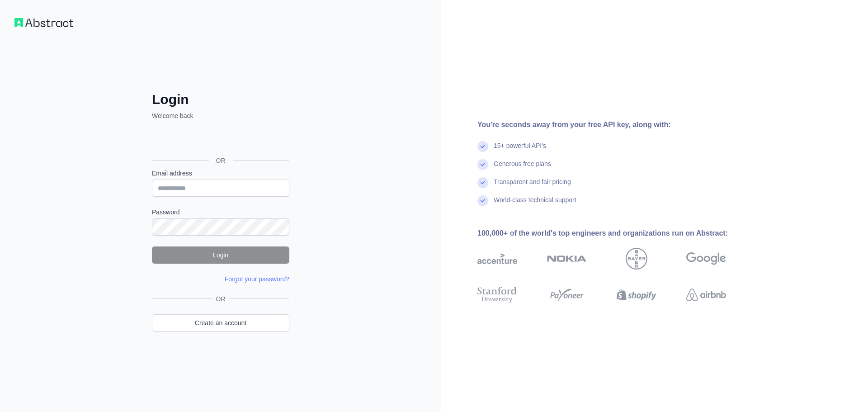 Image resolution: width=868 pixels, height=412 pixels. What do you see at coordinates (497, 295) in the screenshot?
I see `img: stanford university` at bounding box center [497, 295].